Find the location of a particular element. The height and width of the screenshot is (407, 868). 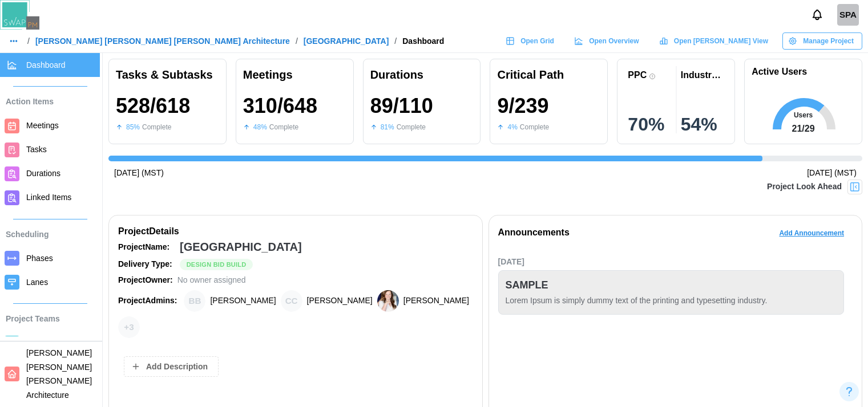

div: 81 % is located at coordinates (388, 127).